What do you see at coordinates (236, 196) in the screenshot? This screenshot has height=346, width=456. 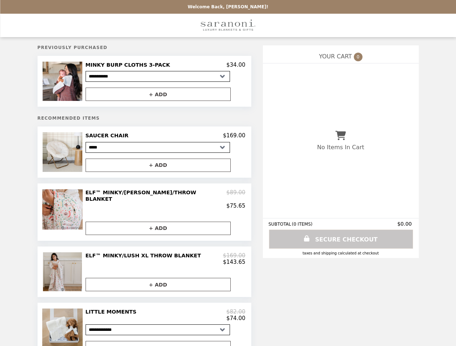 I see `p: $89.00` at bounding box center [236, 196].